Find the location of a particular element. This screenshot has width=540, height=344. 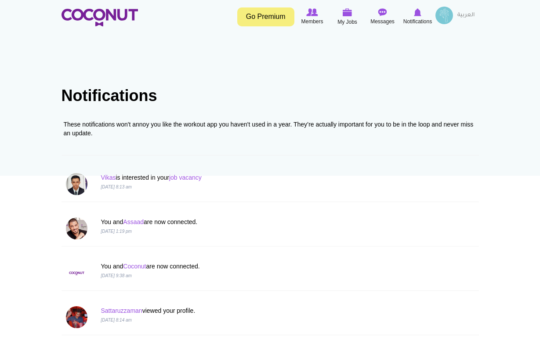

a: Assaad is located at coordinates (133, 222).